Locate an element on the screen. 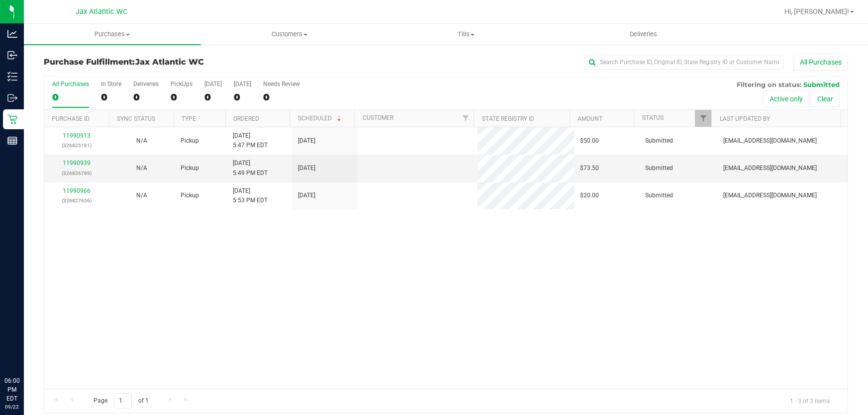  inline-svg: Retail is located at coordinates (13, 120).